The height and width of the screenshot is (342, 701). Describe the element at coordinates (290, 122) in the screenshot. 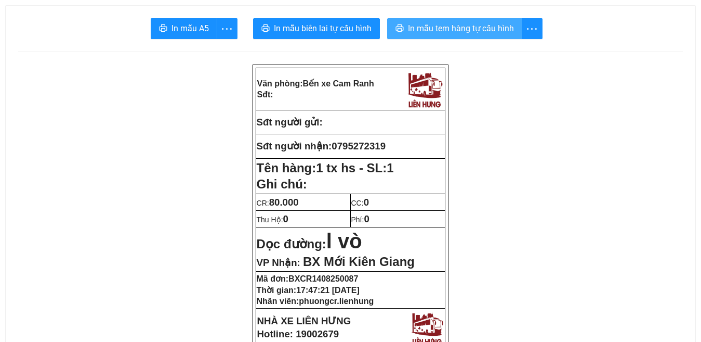

I see `strong: Sđt người gửi:` at that location.